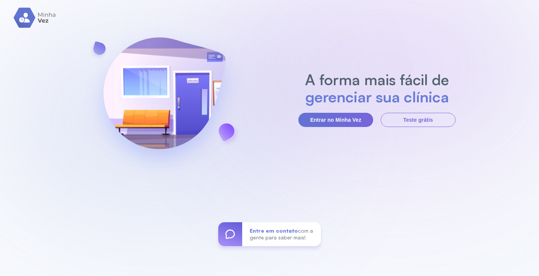 The image size is (539, 276). Describe the element at coordinates (269, 235) in the screenshot. I see `a: Entre em contatocom a gente para saber mais!` at that location.